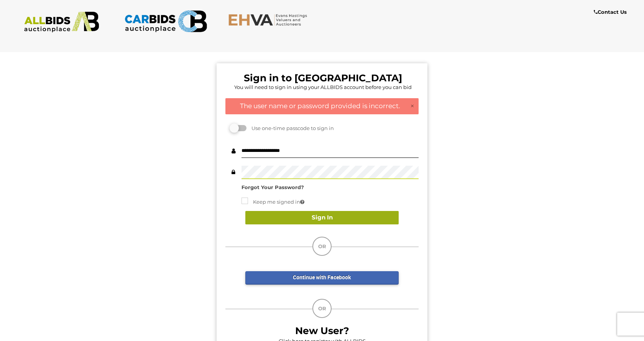 Image resolution: width=644 pixels, height=341 pixels. What do you see at coordinates (611, 12) in the screenshot?
I see `a: Contact Us` at bounding box center [611, 12].